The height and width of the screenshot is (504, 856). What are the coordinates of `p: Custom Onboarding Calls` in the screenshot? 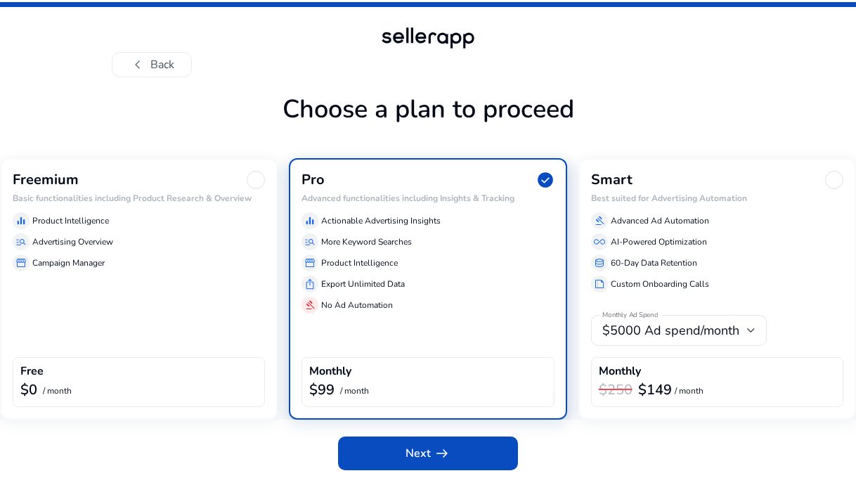 It's located at (660, 284).